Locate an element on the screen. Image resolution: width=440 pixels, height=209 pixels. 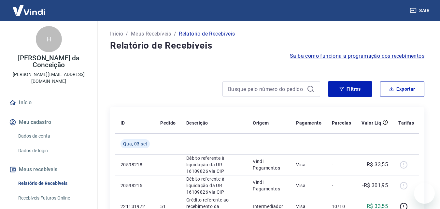
p: Pagamento is located at coordinates (309, 123).